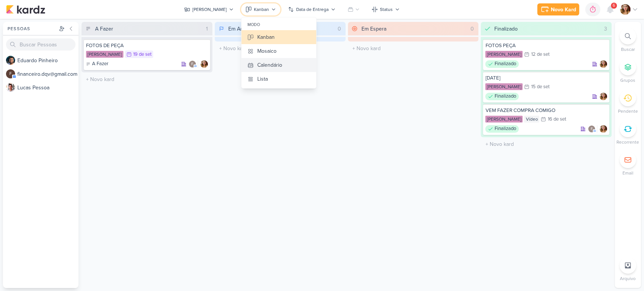  Describe the element at coordinates (41, 44) in the screenshot. I see `input: Buscar Pessoas` at that location.